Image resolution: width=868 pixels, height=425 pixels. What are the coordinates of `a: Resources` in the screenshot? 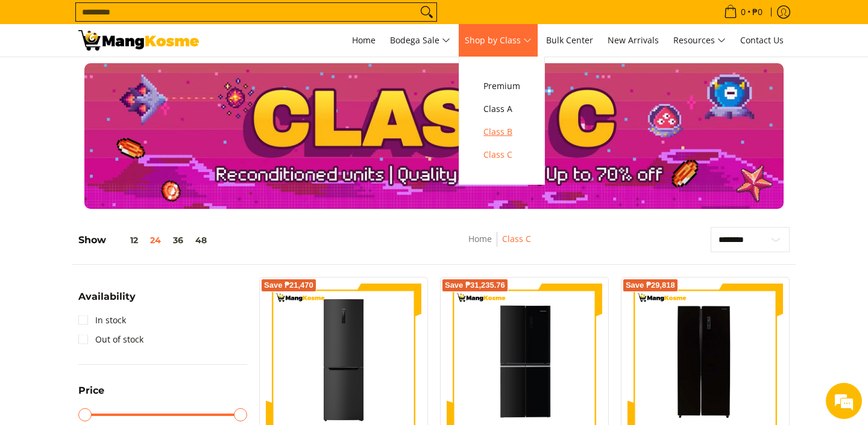 It's located at (699, 40).